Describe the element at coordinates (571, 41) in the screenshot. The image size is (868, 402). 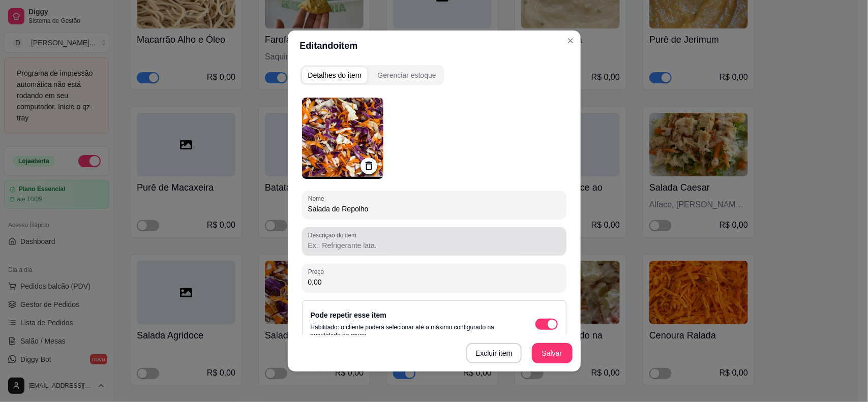
I see `button: Close` at that location.